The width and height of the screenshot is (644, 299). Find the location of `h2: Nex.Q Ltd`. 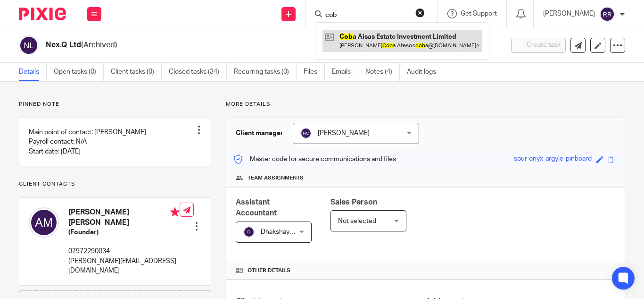

h2: Nex.Q Ltd is located at coordinates (226, 45).